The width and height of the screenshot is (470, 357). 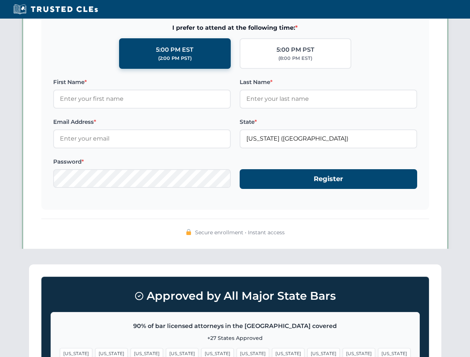 I want to click on input: Enter your email, so click(x=142, y=139).